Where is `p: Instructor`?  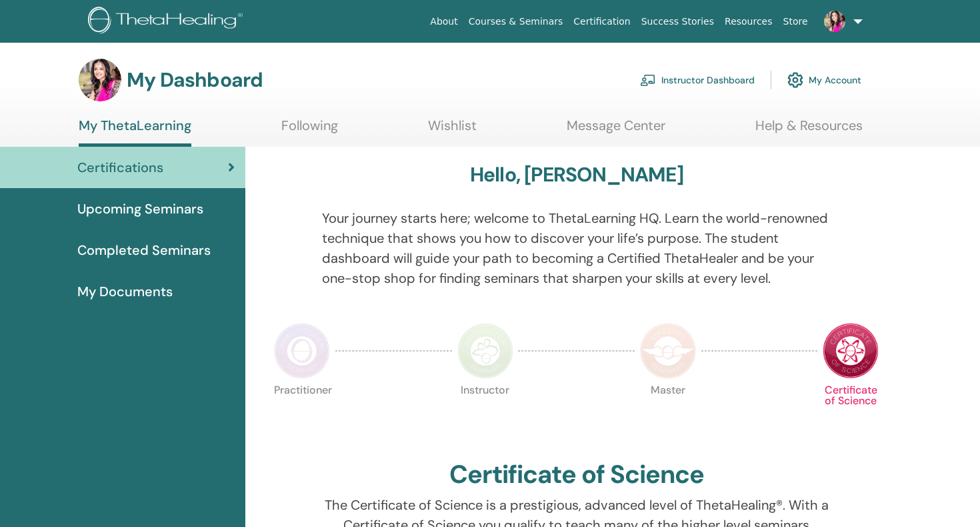 p: Instructor is located at coordinates (485, 413).